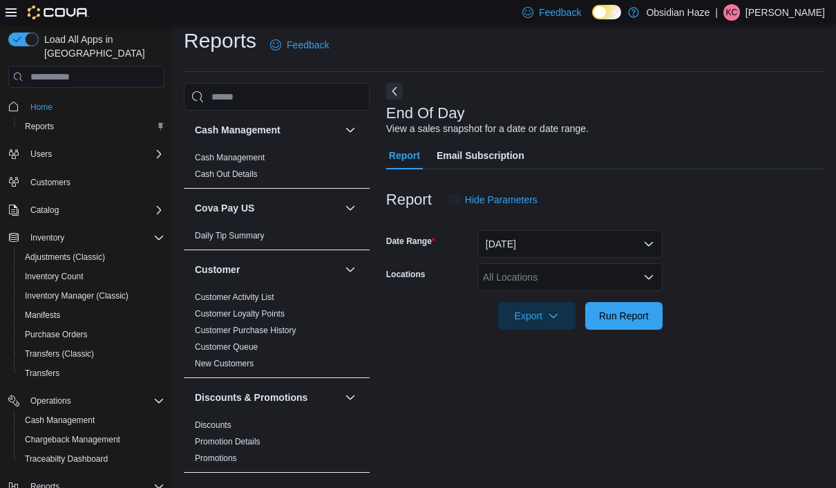 This screenshot has height=488, width=836. What do you see at coordinates (245, 330) in the screenshot?
I see `a: Customer Purchase History` at bounding box center [245, 330].